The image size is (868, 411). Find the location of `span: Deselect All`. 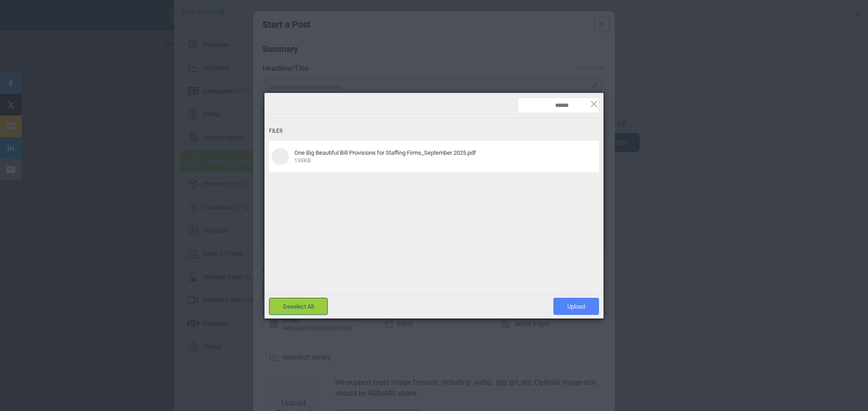

span: Deselect All is located at coordinates (298, 306).